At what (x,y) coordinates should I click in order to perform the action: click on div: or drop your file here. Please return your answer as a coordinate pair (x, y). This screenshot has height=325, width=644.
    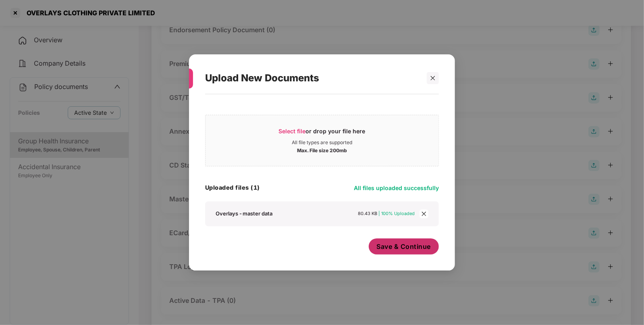
    Looking at the image, I should click on (322, 133).